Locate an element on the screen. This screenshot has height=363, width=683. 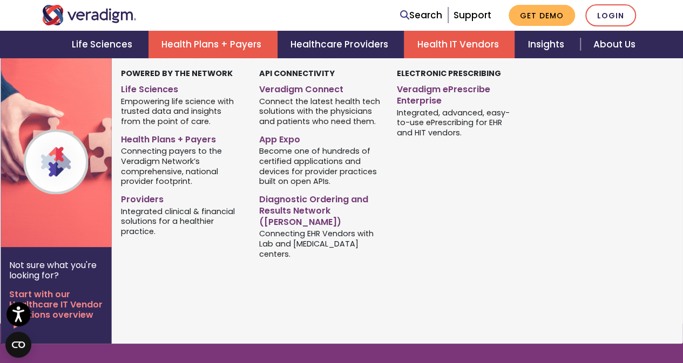
a: Insights is located at coordinates (547, 44).